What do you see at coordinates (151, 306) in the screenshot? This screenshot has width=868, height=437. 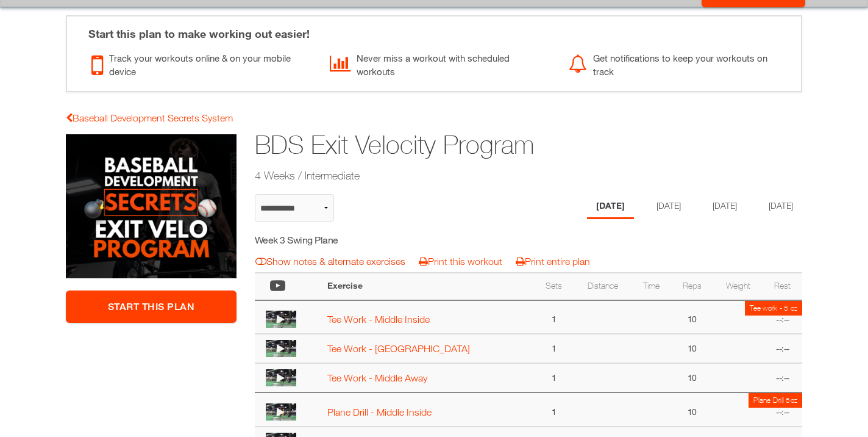 I see `a: Start This Plan` at bounding box center [151, 306].